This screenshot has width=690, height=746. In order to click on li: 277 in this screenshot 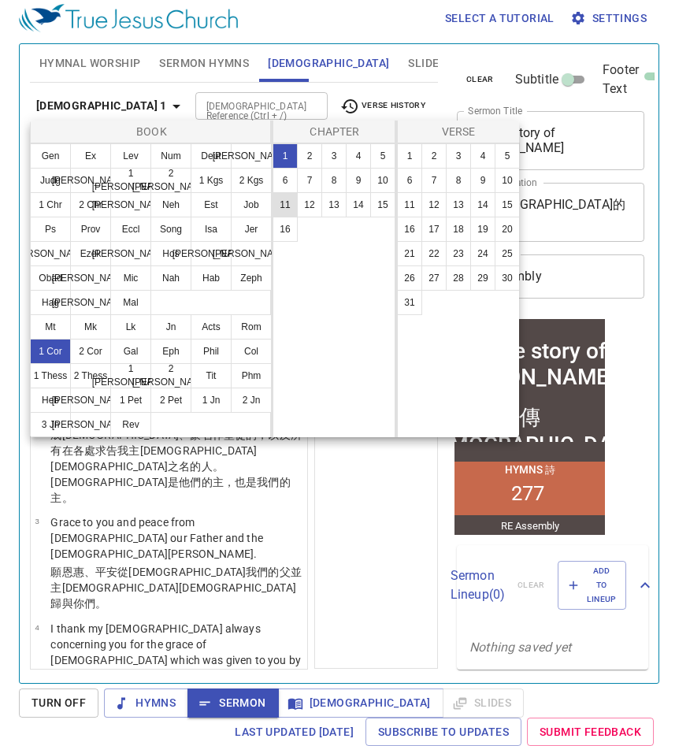, I will do `click(77, 178)`.